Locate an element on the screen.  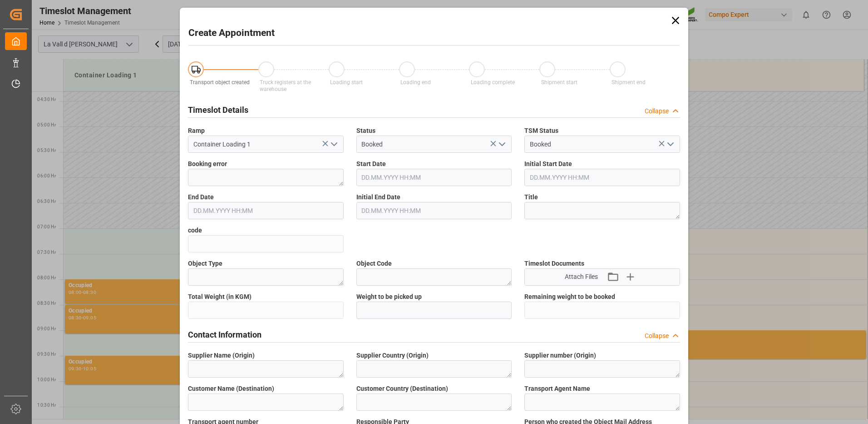
span: Loading end is located at coordinates (415, 82).